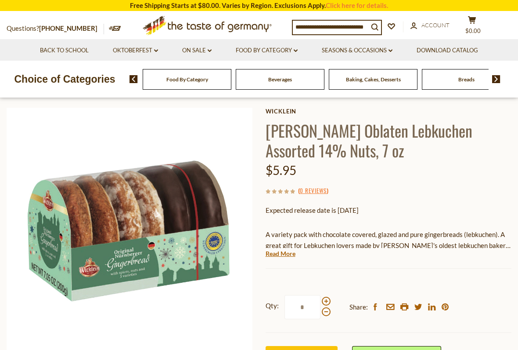 This screenshot has height=350, width=518. Describe the element at coordinates (473, 31) in the screenshot. I see `span: $0.00` at that location.